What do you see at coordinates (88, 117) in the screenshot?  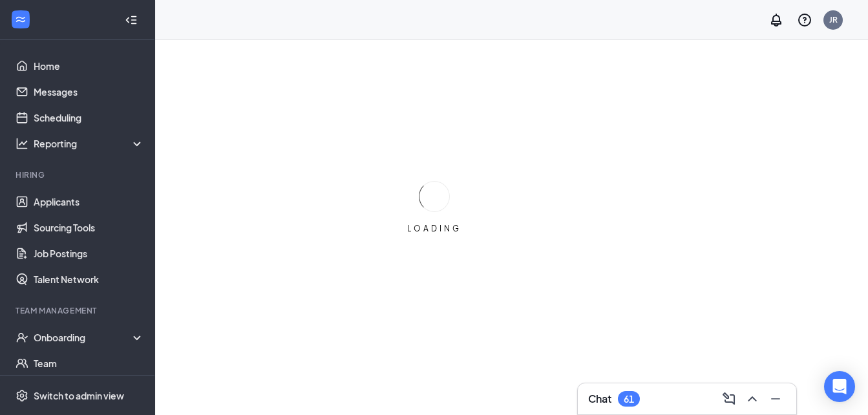 I see `a: Scheduling` at bounding box center [88, 117].